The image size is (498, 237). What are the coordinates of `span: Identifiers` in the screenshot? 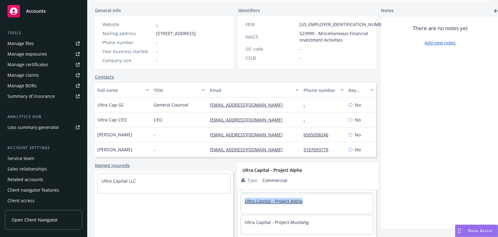 It's located at (249, 10).